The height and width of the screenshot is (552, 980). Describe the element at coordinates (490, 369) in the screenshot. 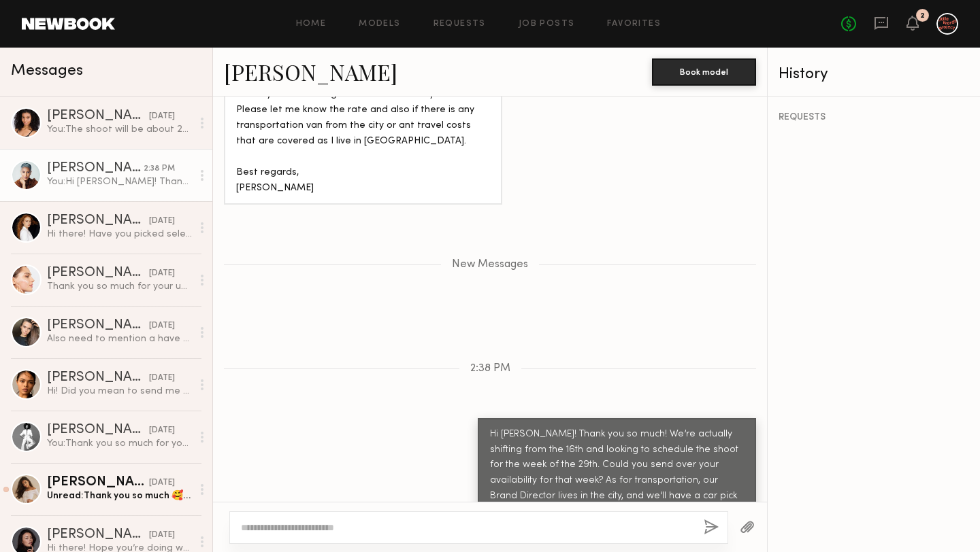

I see `span: 2:38 PM` at that location.